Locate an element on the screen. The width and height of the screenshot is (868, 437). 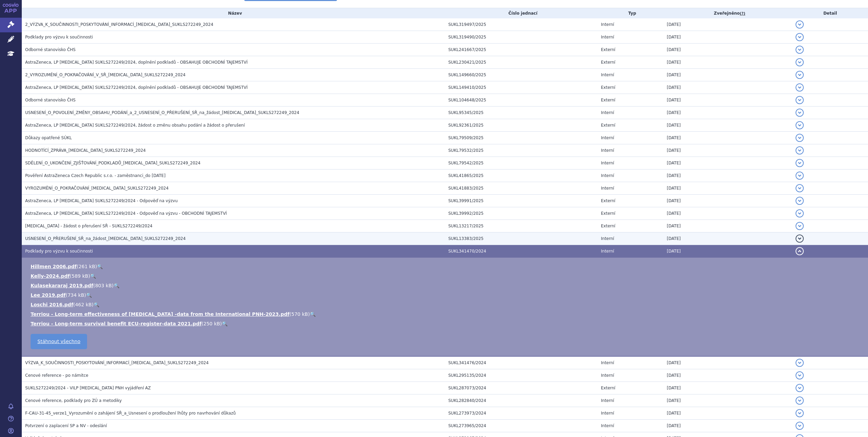
span: USNESENÍ_O_POVOLENÍ_ZMĚNY_OBSAHU_PODÁNÍ_a_2_USNESENÍ_O_PŘERUŠENÍ_SŘ_na_žádost_ULTOMIRIS_SUKLS2722... is located at coordinates (162, 112).